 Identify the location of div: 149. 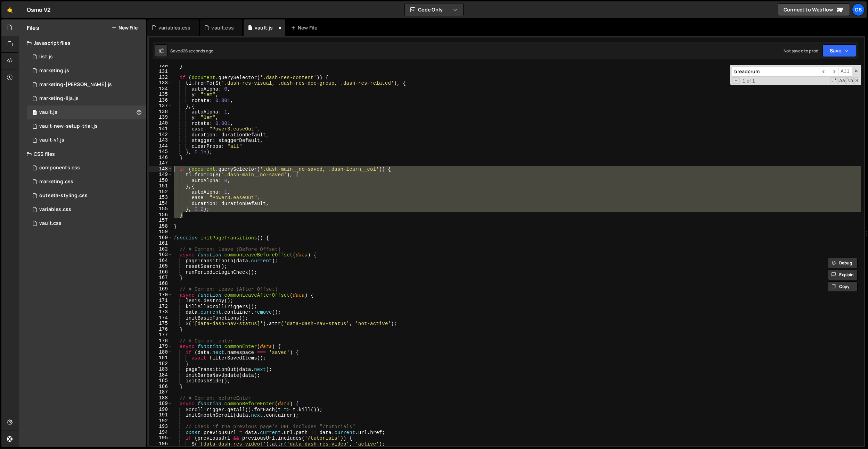
(161, 174).